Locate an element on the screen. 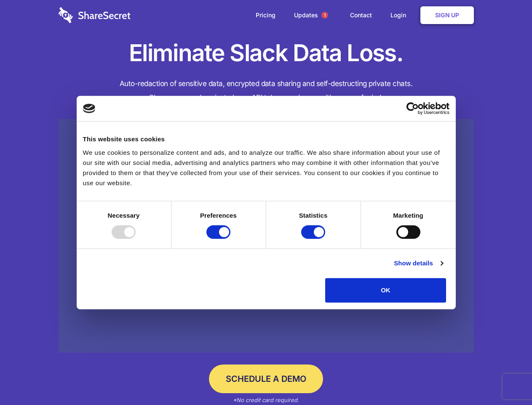  span: 1 is located at coordinates (325, 15).